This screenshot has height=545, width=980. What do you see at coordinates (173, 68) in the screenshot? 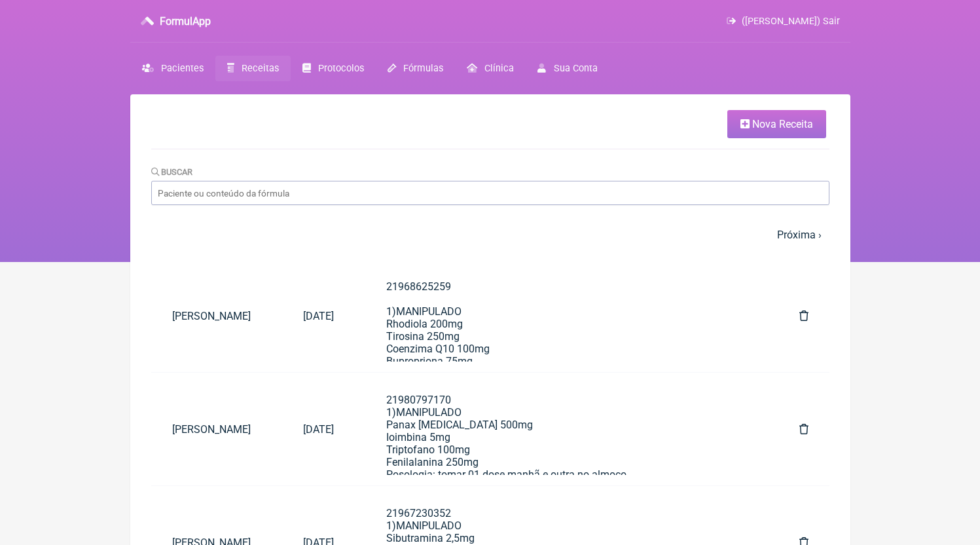
I see `a: Pacientes` at bounding box center [173, 68].